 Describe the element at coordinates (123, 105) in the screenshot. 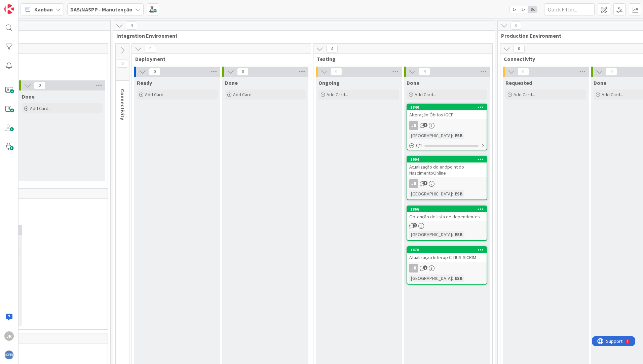

I see `span: Connectivity` at that location.